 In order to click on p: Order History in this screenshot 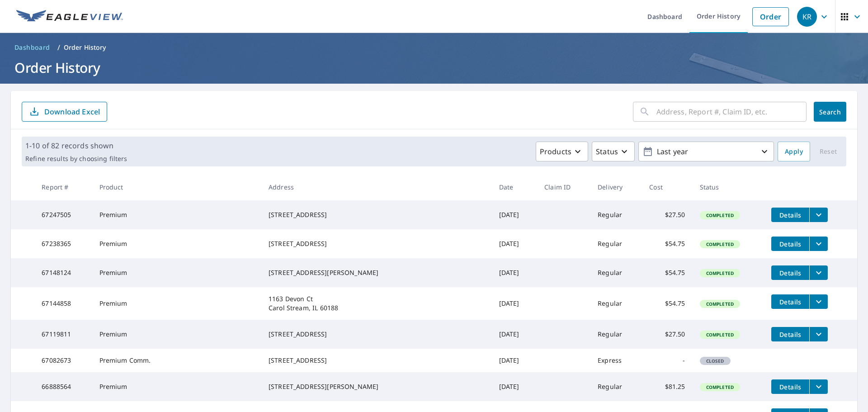, I will do `click(85, 48)`.